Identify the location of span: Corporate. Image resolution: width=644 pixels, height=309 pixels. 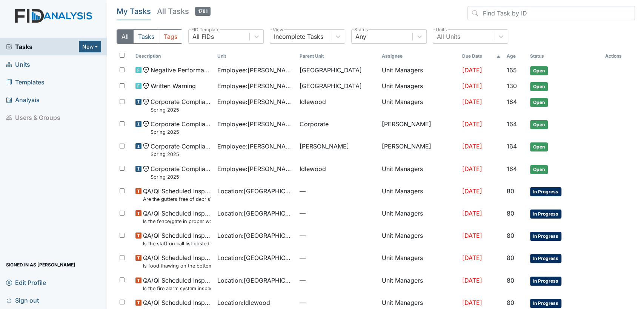
(314, 124).